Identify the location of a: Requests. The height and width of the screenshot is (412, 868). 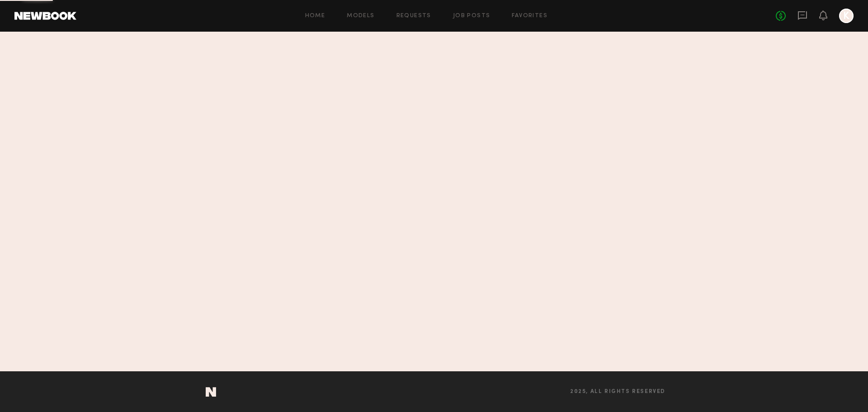
(413, 16).